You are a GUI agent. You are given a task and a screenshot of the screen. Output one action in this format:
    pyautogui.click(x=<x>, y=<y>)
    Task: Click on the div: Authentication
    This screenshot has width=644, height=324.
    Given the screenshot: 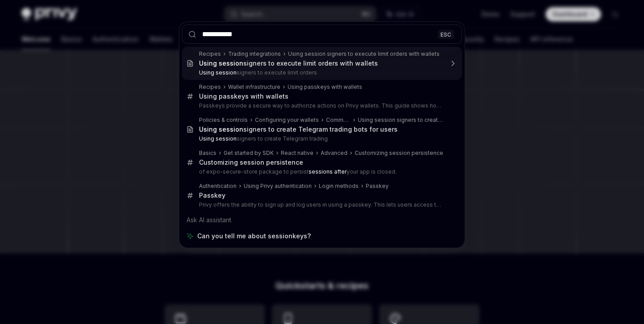 What is the action you would take?
    pyautogui.click(x=218, y=186)
    